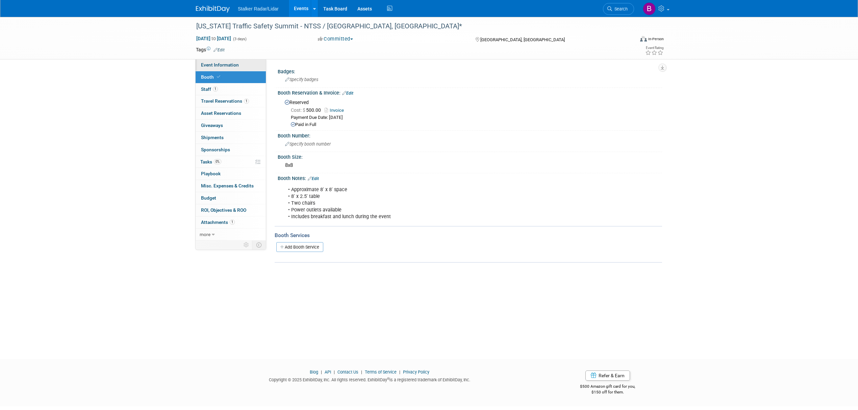  I want to click on a: Booth, so click(231, 77).